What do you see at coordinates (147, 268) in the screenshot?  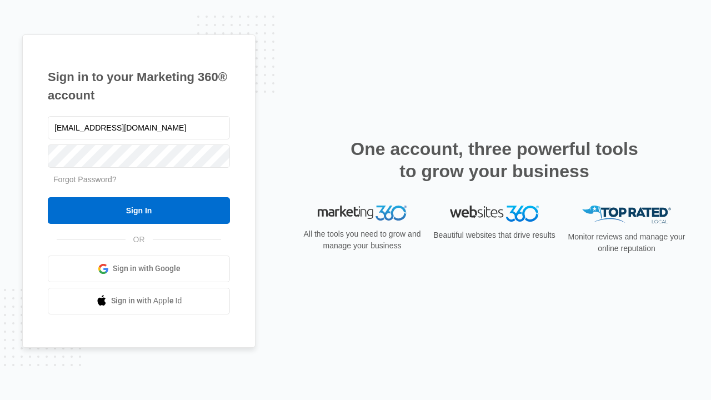 I see `span: Sign in with Google` at bounding box center [147, 268].